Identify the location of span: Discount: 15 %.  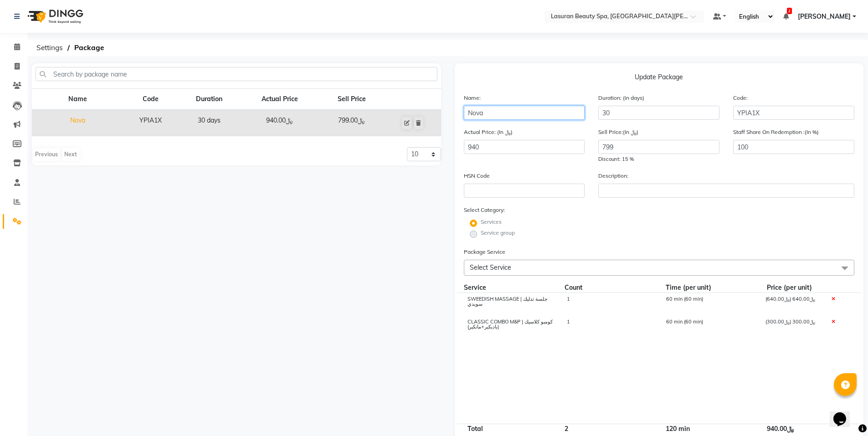
(616, 159).